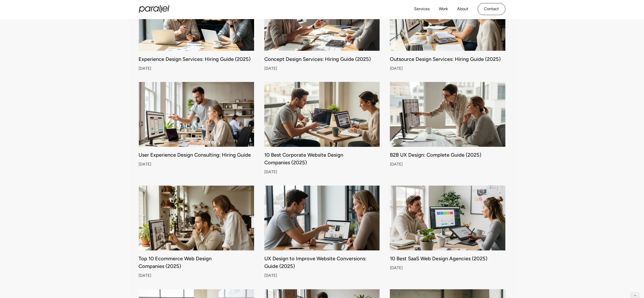 The height and width of the screenshot is (298, 644). Describe the element at coordinates (322, 262) in the screenshot. I see `div: UX Design to Improve Website Conversions: Guide (2025)` at that location.